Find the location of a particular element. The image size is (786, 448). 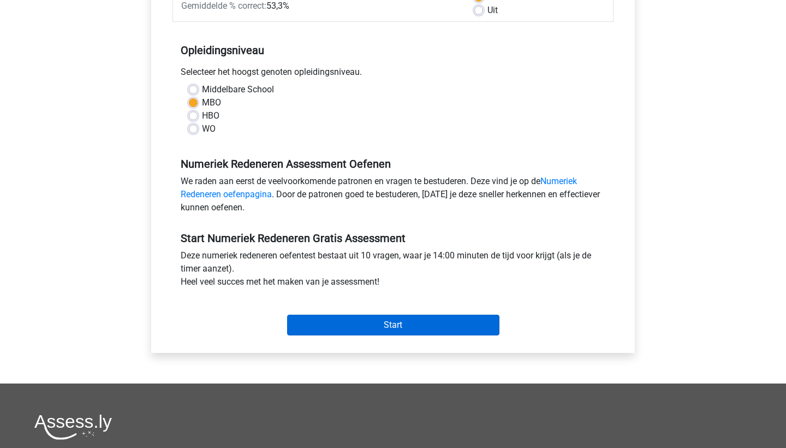

div: Deze numeriek redeneren oefentest bestaat uit 10 vragen, waar je 14:00 minuten de tijd voor krijg... is located at coordinates (393, 271).